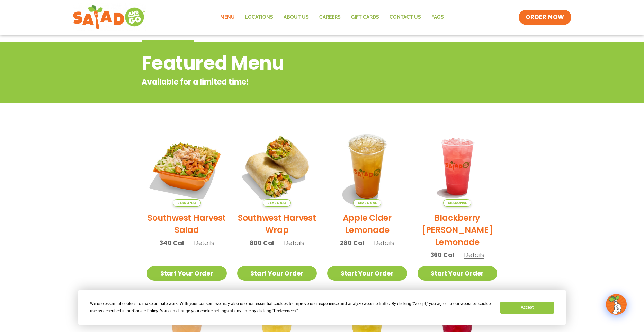 The height and width of the screenshot is (332, 644). Describe the element at coordinates (365, 17) in the screenshot. I see `a: GIFT CARDS` at that location.